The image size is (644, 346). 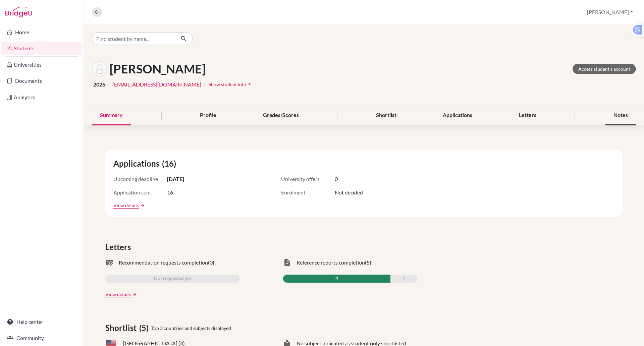 I want to click on span: Applications, so click(x=138, y=164).